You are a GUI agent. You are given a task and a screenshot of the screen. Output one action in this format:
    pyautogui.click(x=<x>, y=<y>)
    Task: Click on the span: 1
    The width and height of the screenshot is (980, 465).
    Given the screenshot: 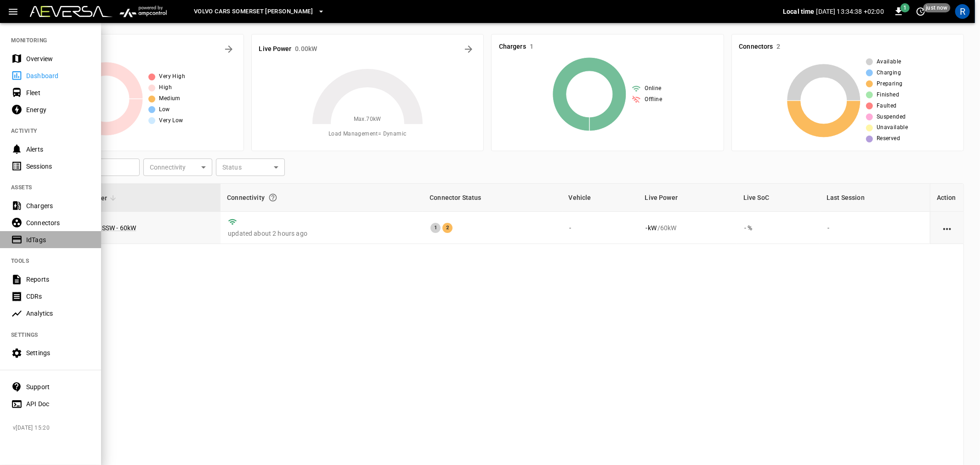 What is the action you would take?
    pyautogui.click(x=905, y=7)
    